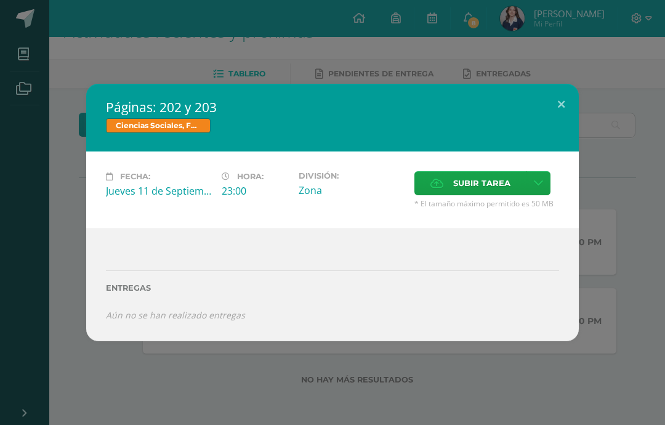 The image size is (665, 425). Describe the element at coordinates (352, 190) in the screenshot. I see `div: Zona` at that location.